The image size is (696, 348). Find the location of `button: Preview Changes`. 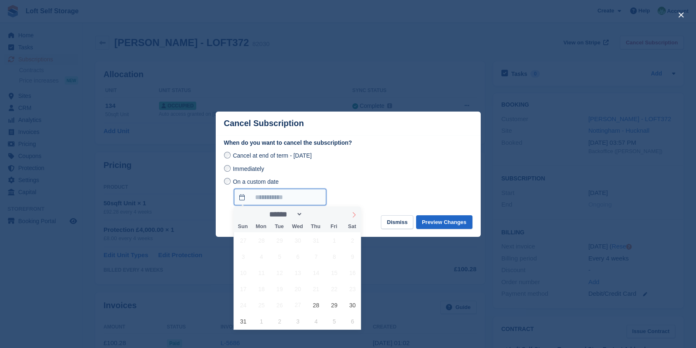

button: Preview Changes is located at coordinates (444, 222).